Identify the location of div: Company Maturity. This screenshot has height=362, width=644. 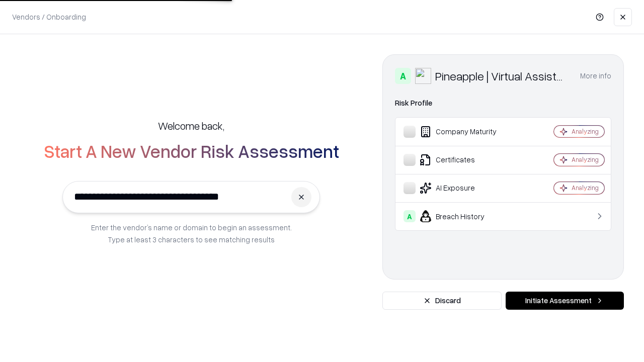
(463, 132).